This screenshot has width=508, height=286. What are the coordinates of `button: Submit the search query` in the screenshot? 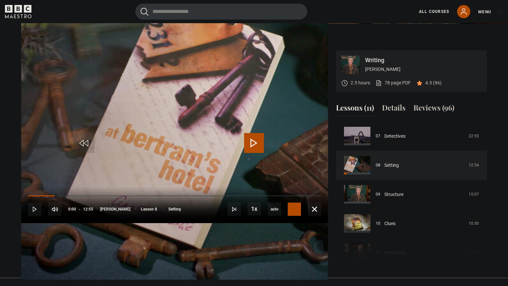 It's located at (144, 12).